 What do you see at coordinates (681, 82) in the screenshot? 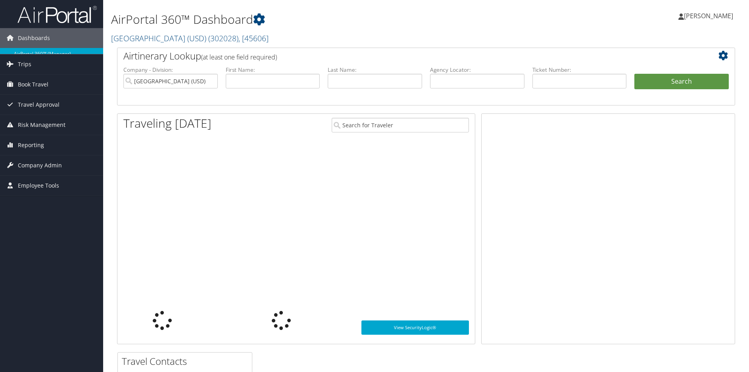
I see `button: Search` at bounding box center [681, 82].